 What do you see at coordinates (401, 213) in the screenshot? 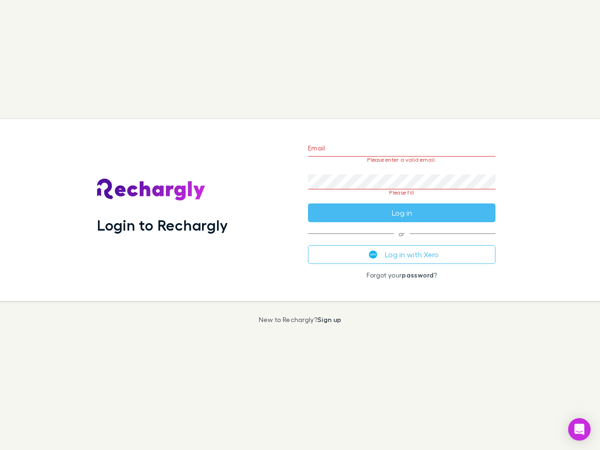
I see `button: Log in` at bounding box center [401, 213].